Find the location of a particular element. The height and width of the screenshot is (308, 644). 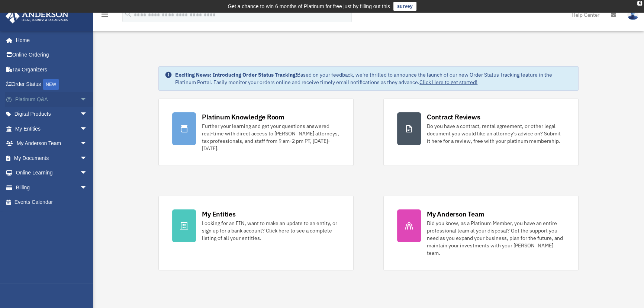

a: Events Calendar is located at coordinates (52, 203).